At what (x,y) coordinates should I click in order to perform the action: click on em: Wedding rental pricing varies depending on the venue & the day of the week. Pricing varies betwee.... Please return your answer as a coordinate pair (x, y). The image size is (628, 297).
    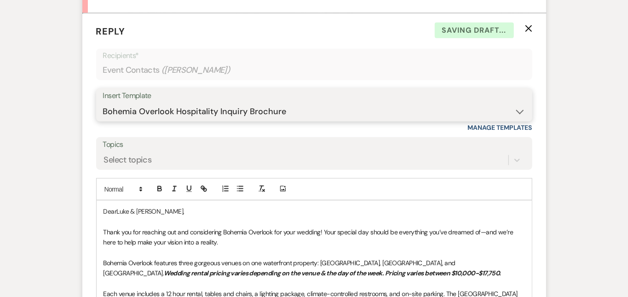
    Looking at the image, I should click on (332, 273).